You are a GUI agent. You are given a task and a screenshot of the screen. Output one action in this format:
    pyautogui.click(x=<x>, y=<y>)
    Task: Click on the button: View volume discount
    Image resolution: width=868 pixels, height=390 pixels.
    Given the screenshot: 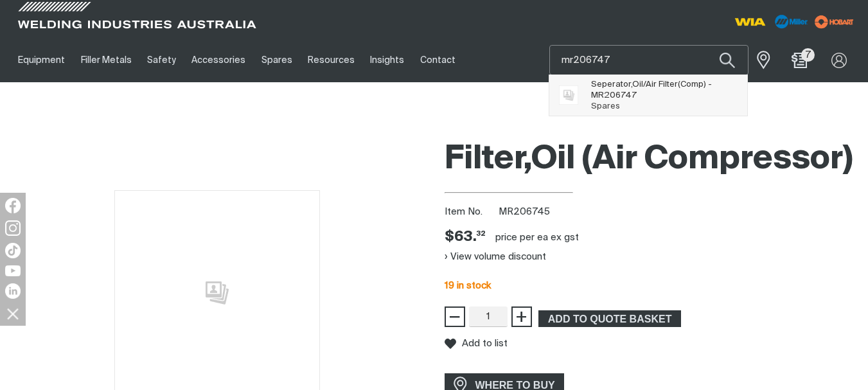 What is the action you would take?
    pyautogui.click(x=495, y=257)
    